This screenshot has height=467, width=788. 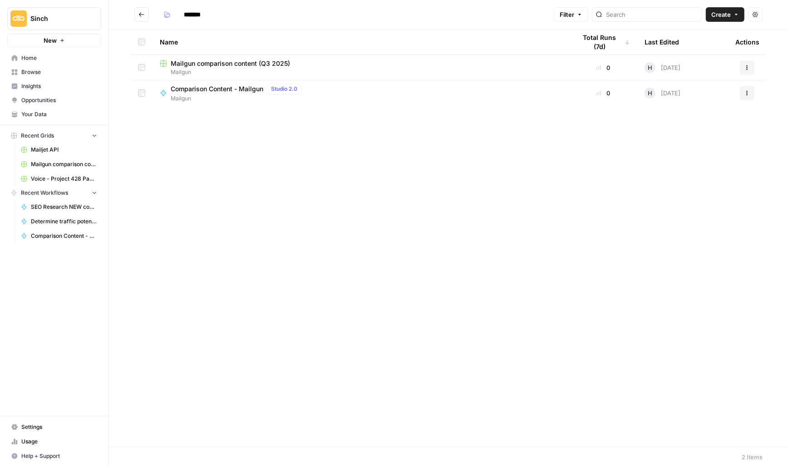 I want to click on div: Last Edited, so click(x=662, y=42).